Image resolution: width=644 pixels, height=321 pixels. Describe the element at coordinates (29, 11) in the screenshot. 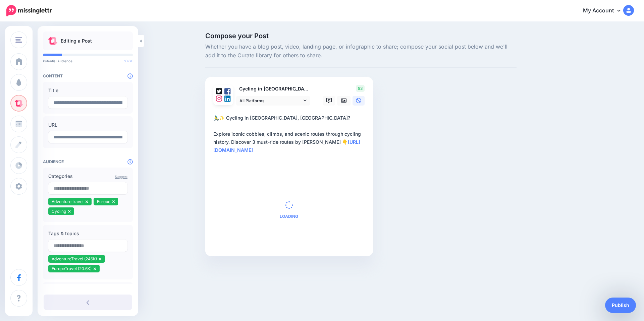

I see `img: Missinglettr` at that location.